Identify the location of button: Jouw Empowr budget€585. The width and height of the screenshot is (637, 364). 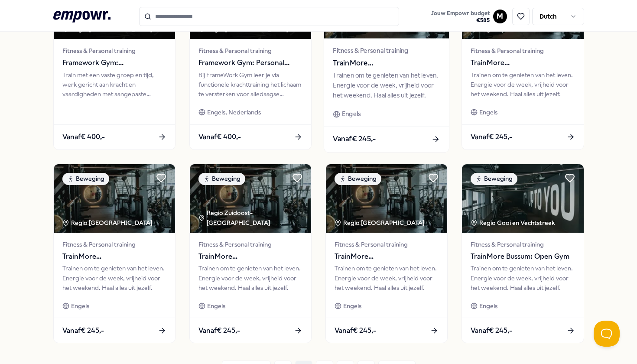
(460, 17).